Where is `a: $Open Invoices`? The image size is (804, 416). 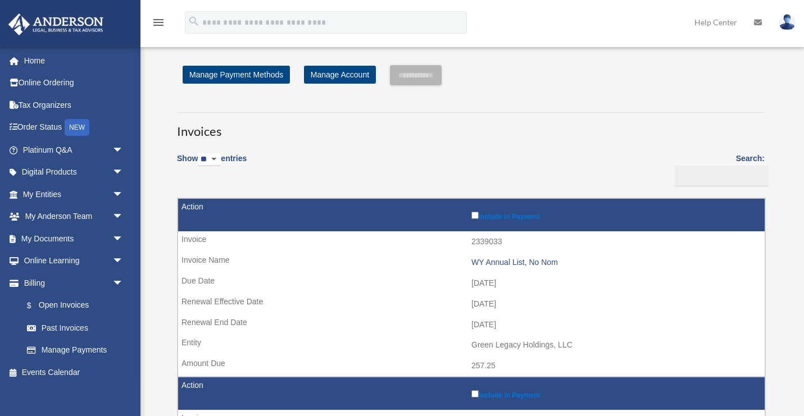
a: $Open Invoices is located at coordinates (73, 306).